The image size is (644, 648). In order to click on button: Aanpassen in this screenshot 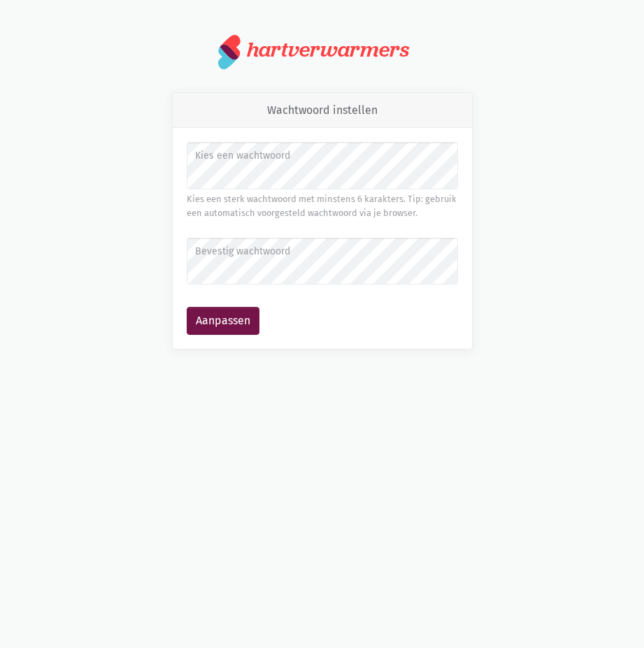, I will do `click(223, 321)`.